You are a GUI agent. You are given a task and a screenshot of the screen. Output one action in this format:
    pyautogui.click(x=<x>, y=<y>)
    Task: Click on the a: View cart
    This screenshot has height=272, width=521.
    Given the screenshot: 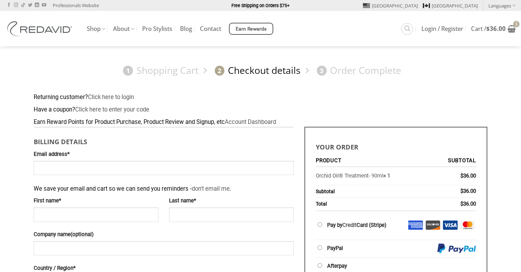 What is the action you would take?
    pyautogui.click(x=494, y=29)
    